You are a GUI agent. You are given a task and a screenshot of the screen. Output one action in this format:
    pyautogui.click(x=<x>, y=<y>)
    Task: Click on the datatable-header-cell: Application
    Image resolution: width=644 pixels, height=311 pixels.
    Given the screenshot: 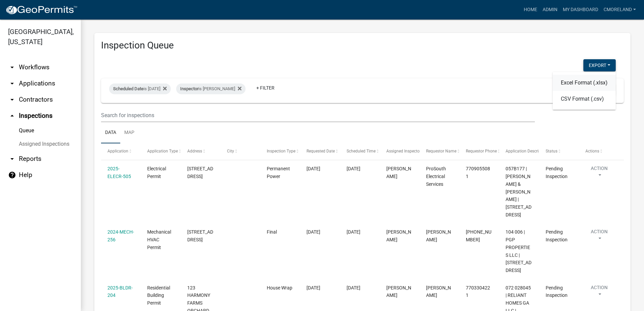 What is the action you would take?
    pyautogui.click(x=121, y=151)
    